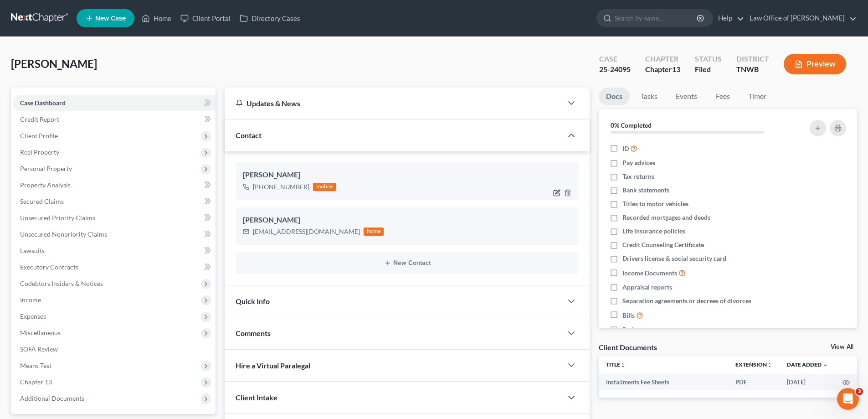  I want to click on span: Lawsuits, so click(33, 250).